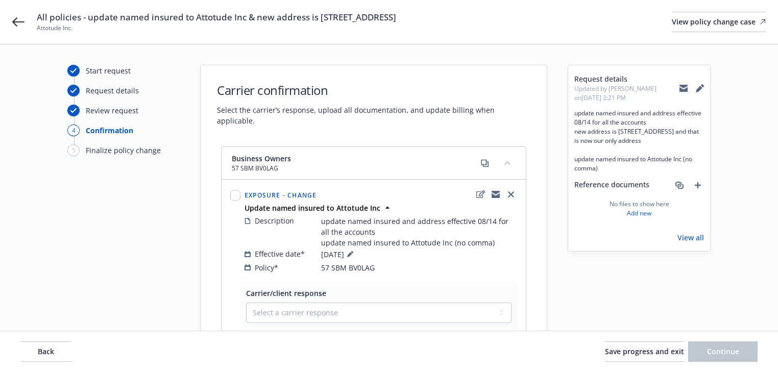  What do you see at coordinates (123, 150) in the screenshot?
I see `div: Finalize policy change` at bounding box center [123, 150].